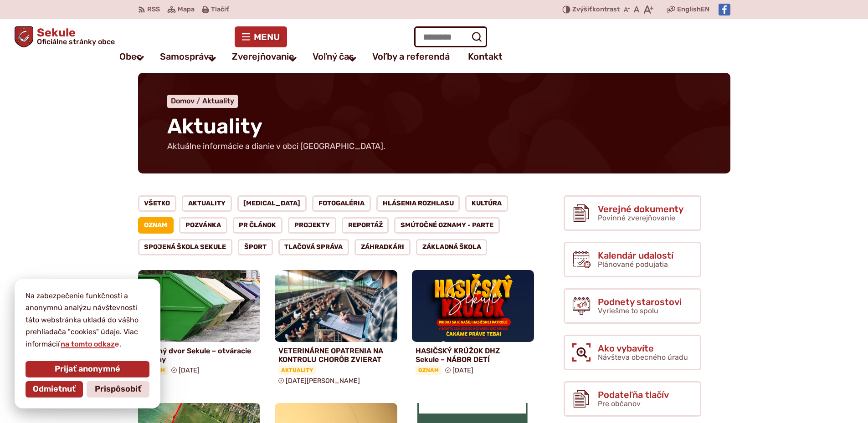 The width and height of the screenshot is (868, 423). Describe the element at coordinates (131, 57) in the screenshot. I see `a: Obec` at that location.